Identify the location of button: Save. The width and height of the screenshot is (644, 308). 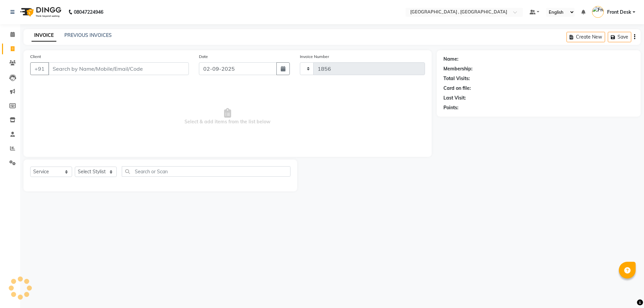
(620, 37).